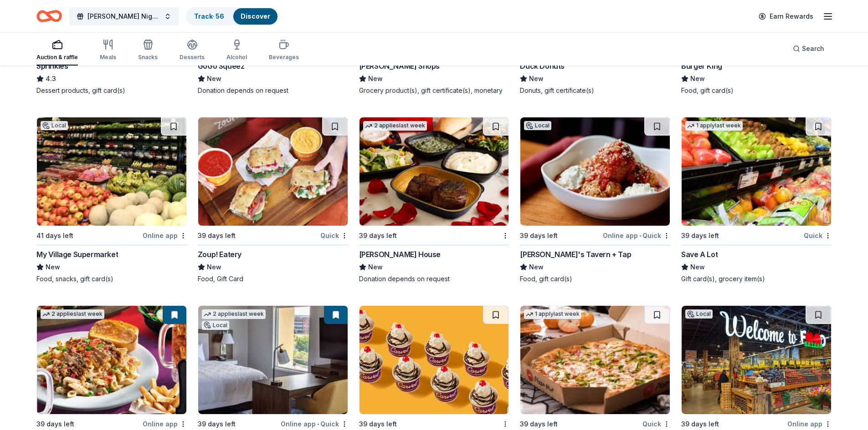 This screenshot has width=868, height=430. I want to click on div: Gift card(s), grocery item(s), so click(756, 279).